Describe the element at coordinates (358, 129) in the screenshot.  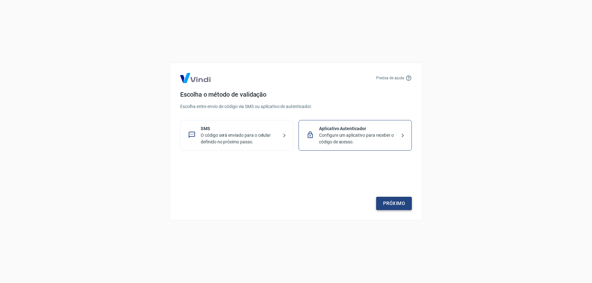
I see `p: Aplicativo Autenticador` at that location.